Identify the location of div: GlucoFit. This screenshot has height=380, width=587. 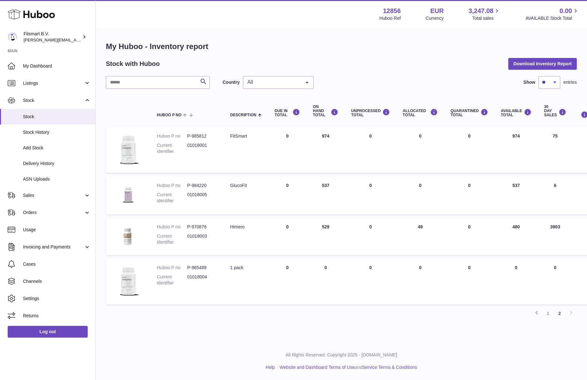
(246, 185).